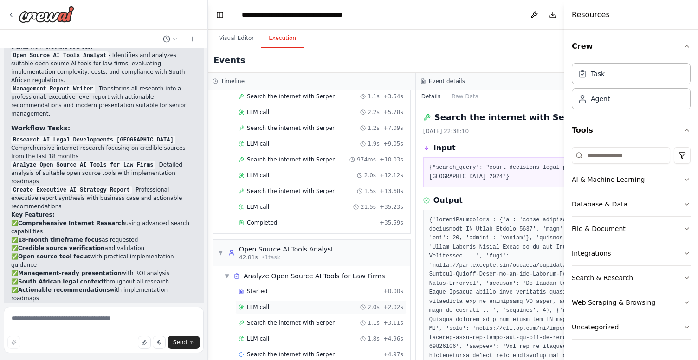  I want to click on h3: Event details, so click(447, 81).